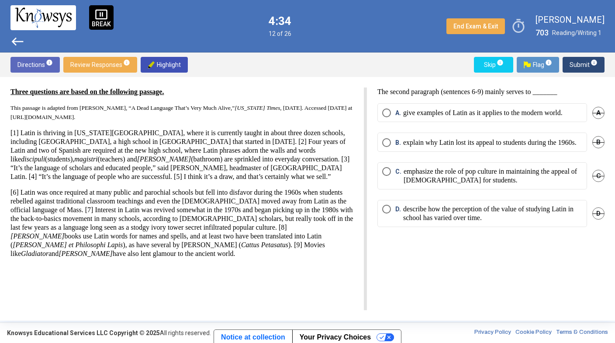  I want to click on em: Gladiator, so click(35, 253).